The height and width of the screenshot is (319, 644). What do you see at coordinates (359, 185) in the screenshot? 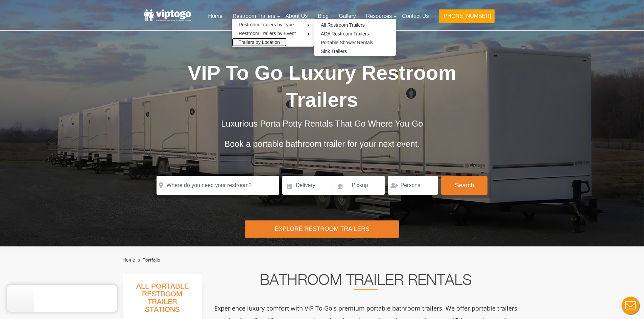
I see `input: Pickup` at bounding box center [359, 185].